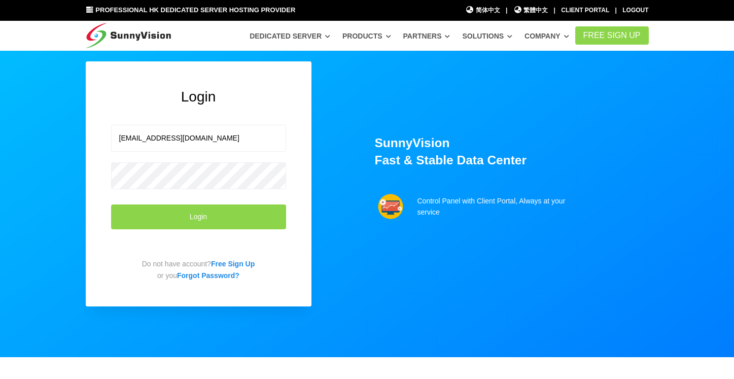 Image resolution: width=734 pixels, height=379 pixels. What do you see at coordinates (611, 35) in the screenshot?
I see `a: FREE Sign Up` at bounding box center [611, 35].